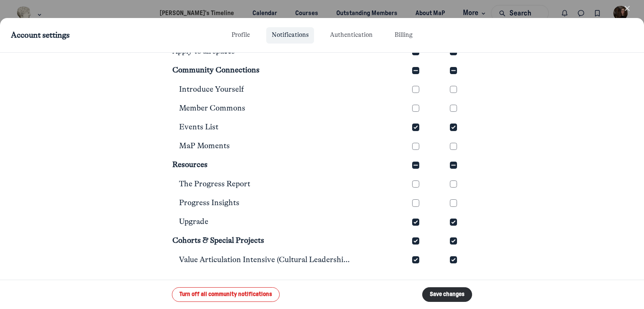 The image size is (644, 309). What do you see at coordinates (204, 146) in the screenshot?
I see `p: MaP Moments` at bounding box center [204, 146].